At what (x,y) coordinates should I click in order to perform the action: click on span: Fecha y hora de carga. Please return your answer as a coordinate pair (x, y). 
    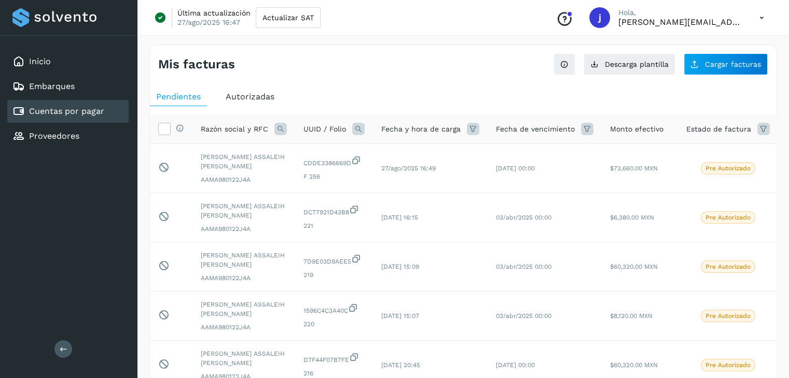
    Looking at the image, I should click on (420, 129).